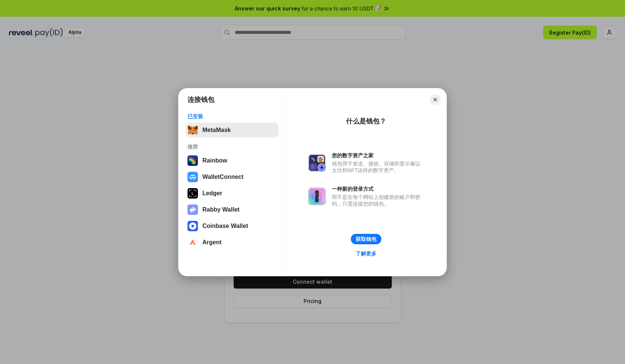 The height and width of the screenshot is (364, 625). Describe the element at coordinates (232, 116) in the screenshot. I see `div: 已安装` at that location.